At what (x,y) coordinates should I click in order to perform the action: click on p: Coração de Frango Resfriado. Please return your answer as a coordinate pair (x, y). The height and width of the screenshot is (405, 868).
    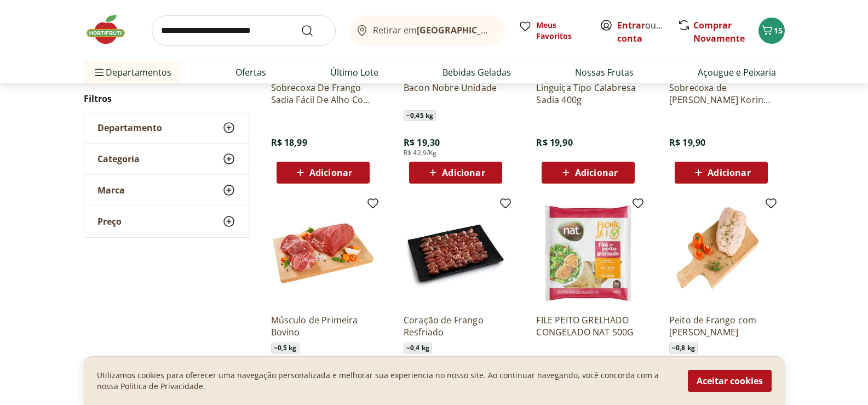
    Looking at the image, I should click on (455, 326).